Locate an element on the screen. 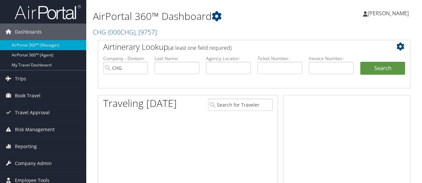 The height and width of the screenshot is (183, 422). label: Invoice Number: is located at coordinates (331, 58).